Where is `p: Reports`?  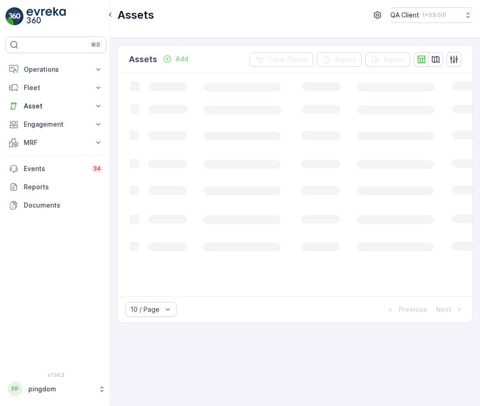
p: Reports is located at coordinates (63, 187).